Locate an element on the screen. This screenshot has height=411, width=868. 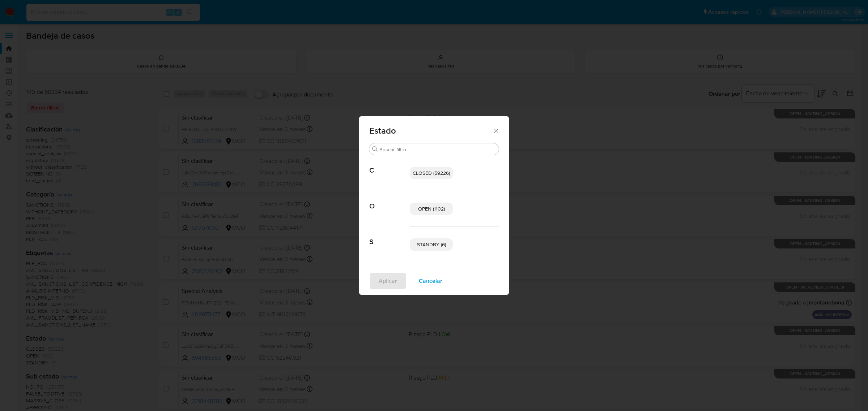
span: C is located at coordinates (389, 165).